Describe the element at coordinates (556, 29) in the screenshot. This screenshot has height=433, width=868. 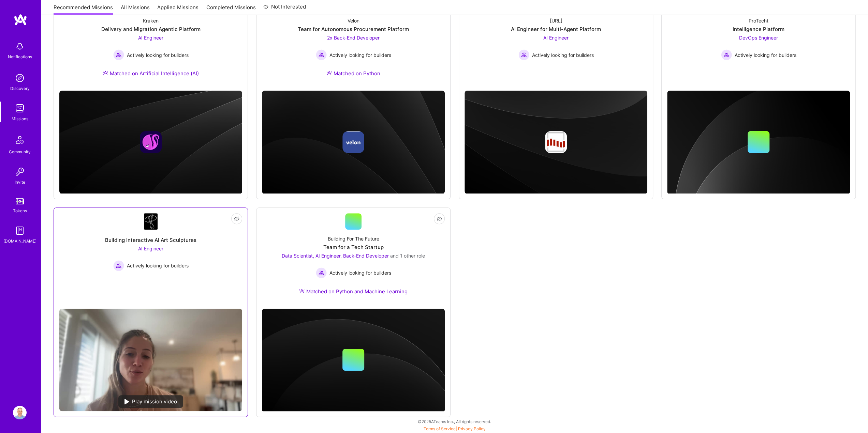
I see `div: AI Engineer for Multi-Agent Platform` at that location.